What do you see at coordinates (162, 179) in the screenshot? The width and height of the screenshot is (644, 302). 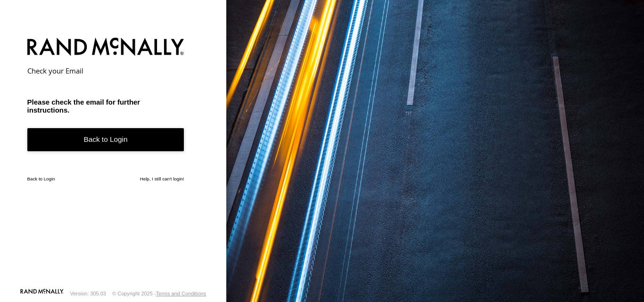 I see `a: Help, I still can't login!` at bounding box center [162, 179].